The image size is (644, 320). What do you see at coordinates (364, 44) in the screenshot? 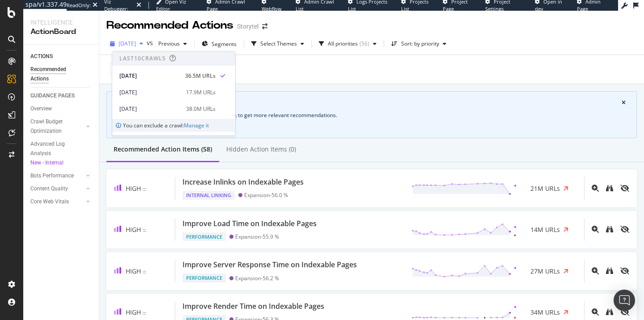
I see `div: ( 56 )` at bounding box center [364, 44].